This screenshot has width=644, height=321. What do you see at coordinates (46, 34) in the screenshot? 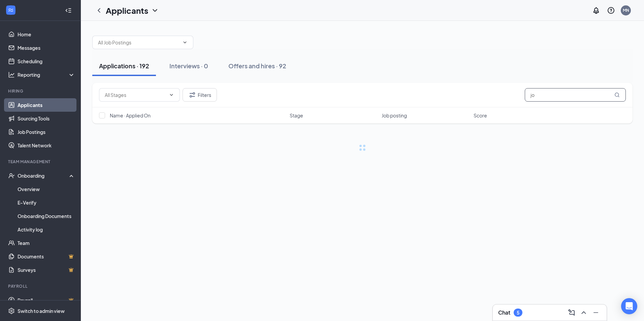
I see `a: Home` at bounding box center [46, 34].